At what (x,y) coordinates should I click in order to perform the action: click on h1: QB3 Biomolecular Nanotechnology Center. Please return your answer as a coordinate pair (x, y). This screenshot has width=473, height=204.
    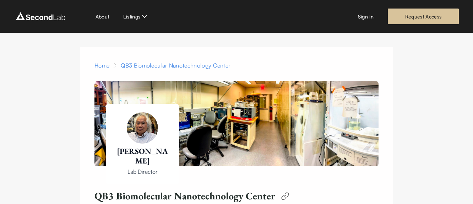
    Looking at the image, I should click on (185, 196).